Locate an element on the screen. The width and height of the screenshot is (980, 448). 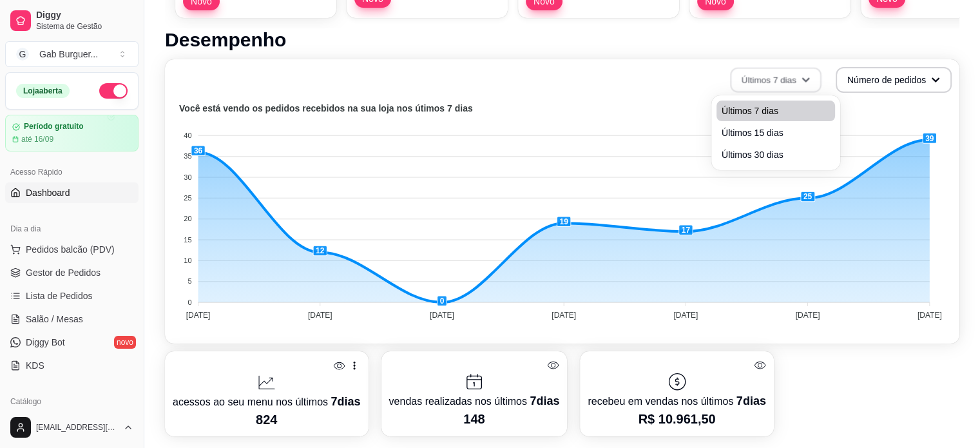
span: Lista de Pedidos is located at coordinates (60, 296).